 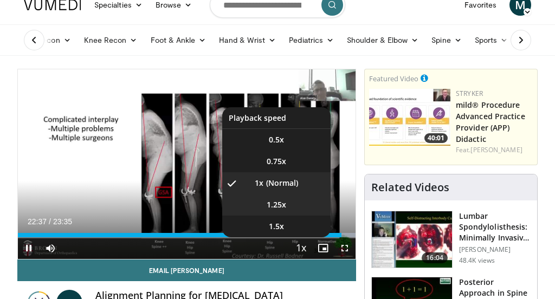 What do you see at coordinates (37, 222) in the screenshot?
I see `span: 22:37` at bounding box center [37, 222].